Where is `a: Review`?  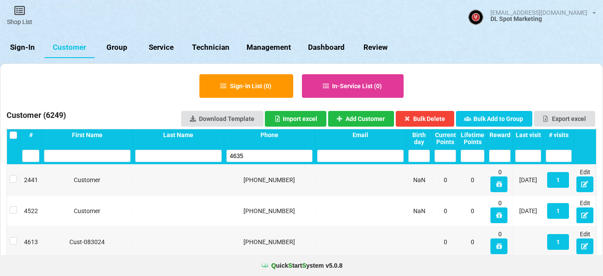
a: Review is located at coordinates (375, 48).